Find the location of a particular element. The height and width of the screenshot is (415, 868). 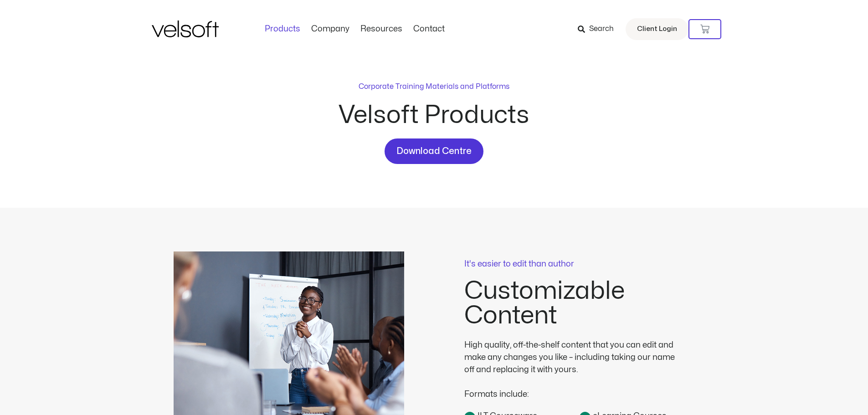

a: Download Centre is located at coordinates (434, 152).